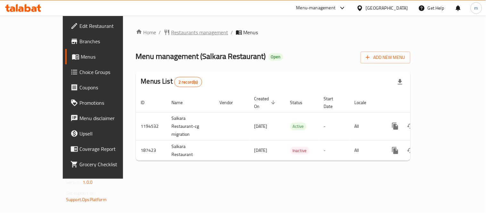 This screenshot has height=213, width=486. What do you see at coordinates (266, 102) in the screenshot?
I see `span: Created On` at bounding box center [266, 102].